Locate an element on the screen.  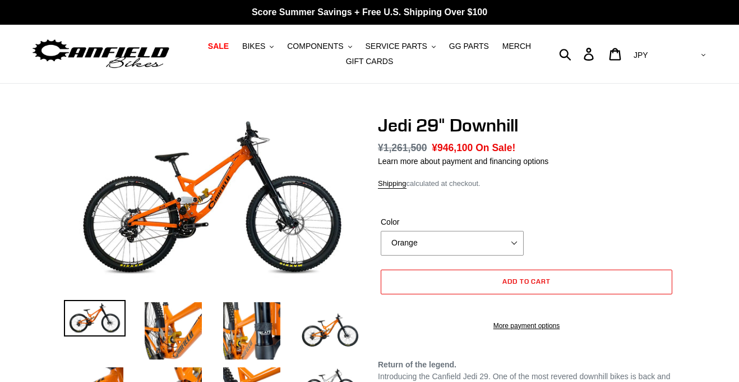
span: On Sale! is located at coordinates (495, 148).